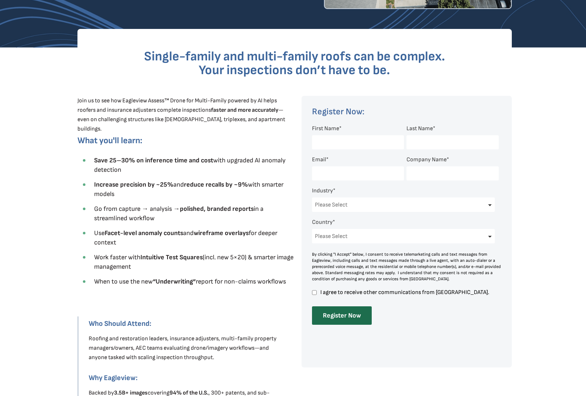 The height and width of the screenshot is (396, 586). What do you see at coordinates (186, 238) in the screenshot?
I see `span: Use and for deeper context` at bounding box center [186, 238].